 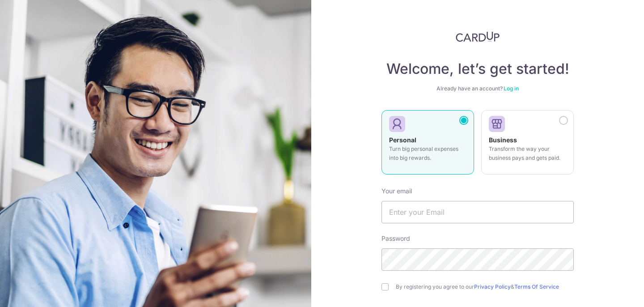 What do you see at coordinates (427, 154) in the screenshot?
I see `p: Turn big personal expenses into big rewards.` at bounding box center [427, 154].